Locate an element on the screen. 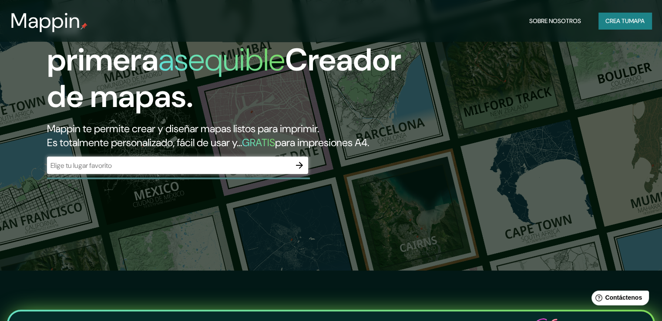 Image resolution: width=662 pixels, height=321 pixels. font: Mappin is located at coordinates (45, 20).